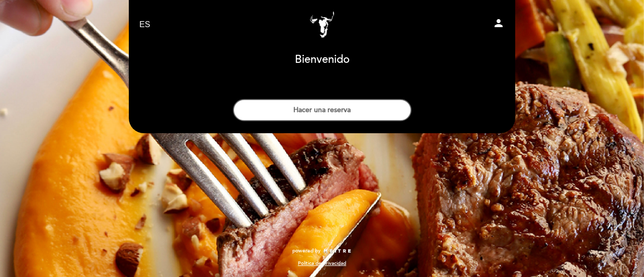 This screenshot has width=644, height=277. I want to click on h1: Bienvenido, so click(322, 60).